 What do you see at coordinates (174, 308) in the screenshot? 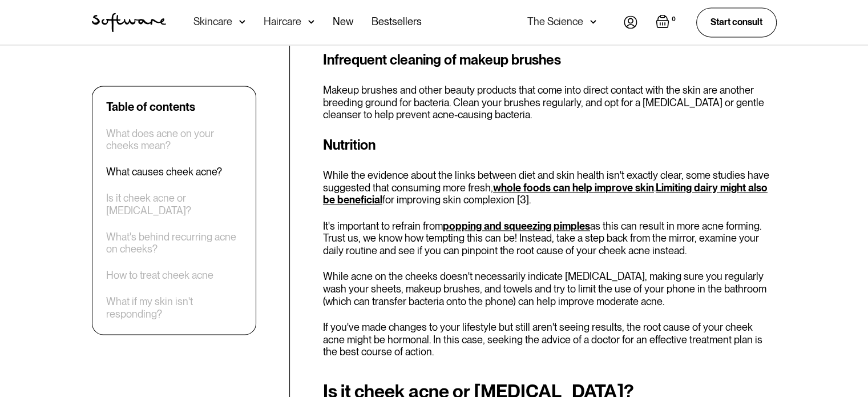
I see `a: What if my skin isn't responding?` at bounding box center [174, 308].